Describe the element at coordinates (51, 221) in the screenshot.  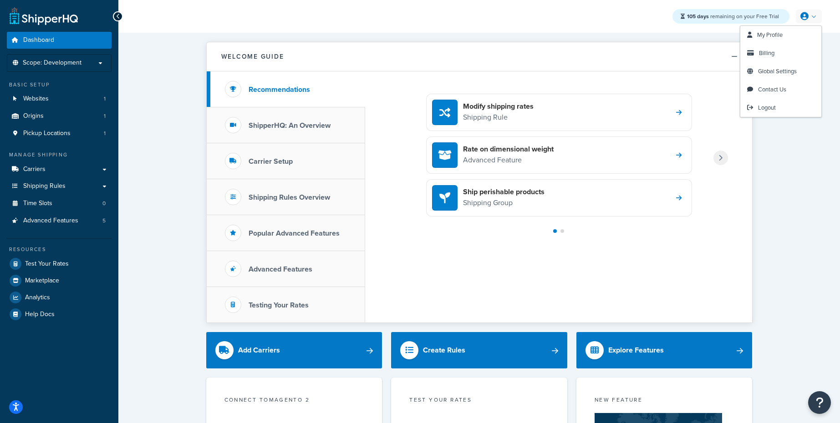
I see `span: Advanced Features` at that location.